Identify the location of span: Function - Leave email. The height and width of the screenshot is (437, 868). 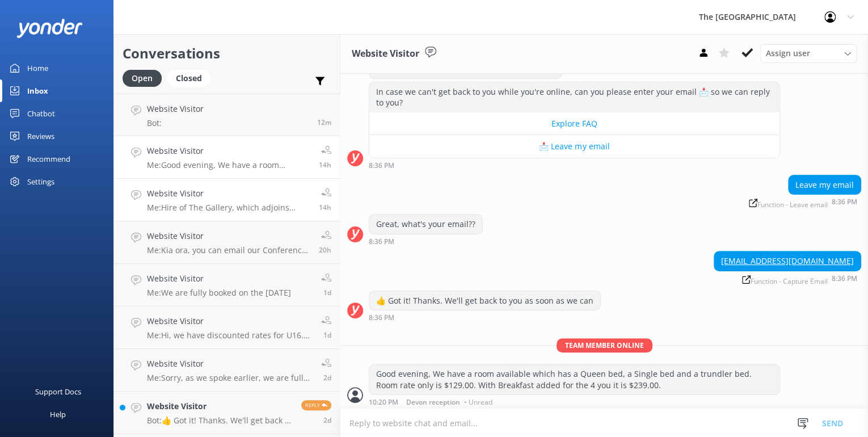
(788, 203).